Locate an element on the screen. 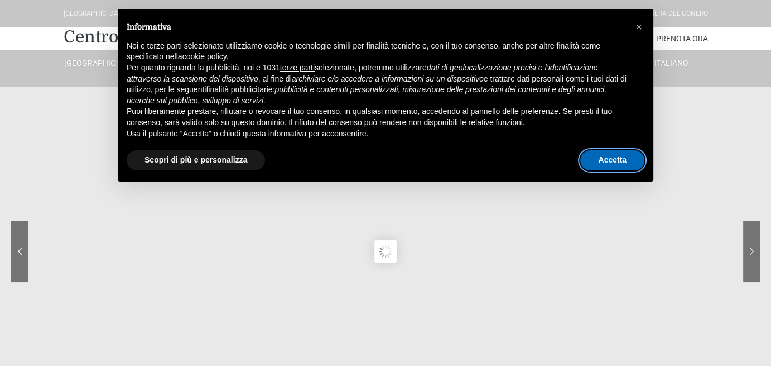 This screenshot has height=366, width=771. em: dati di geolocalizzazione precisi e l’identificazione attraverso la scansione del dispositivo is located at coordinates (362, 73).